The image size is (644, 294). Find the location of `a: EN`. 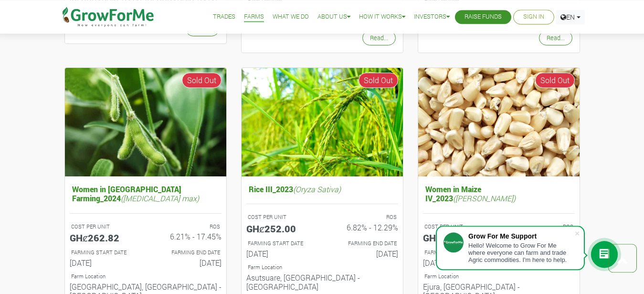

a: EN is located at coordinates (571, 17).